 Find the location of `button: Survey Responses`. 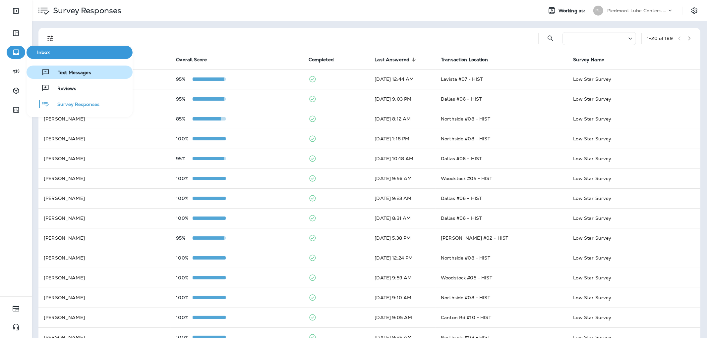

button: Survey Responses is located at coordinates (80, 104).